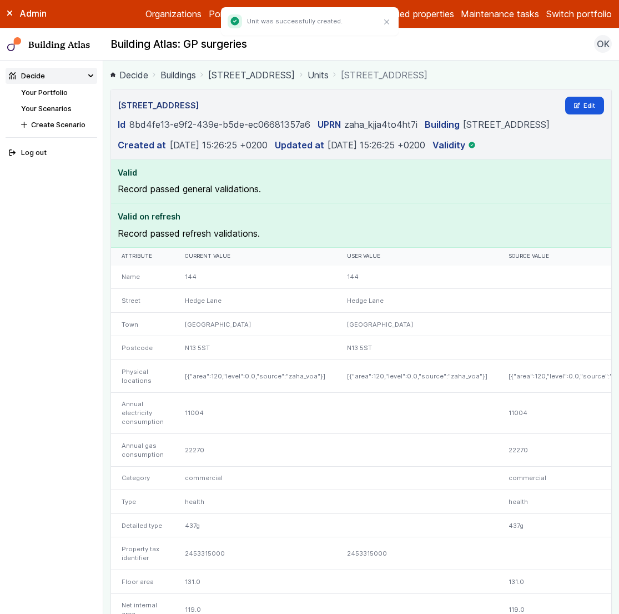 Image resolution: width=619 pixels, height=614 pixels. Describe the element at coordinates (361, 233) in the screenshot. I see `p: Record passed refresh validations.` at that location.